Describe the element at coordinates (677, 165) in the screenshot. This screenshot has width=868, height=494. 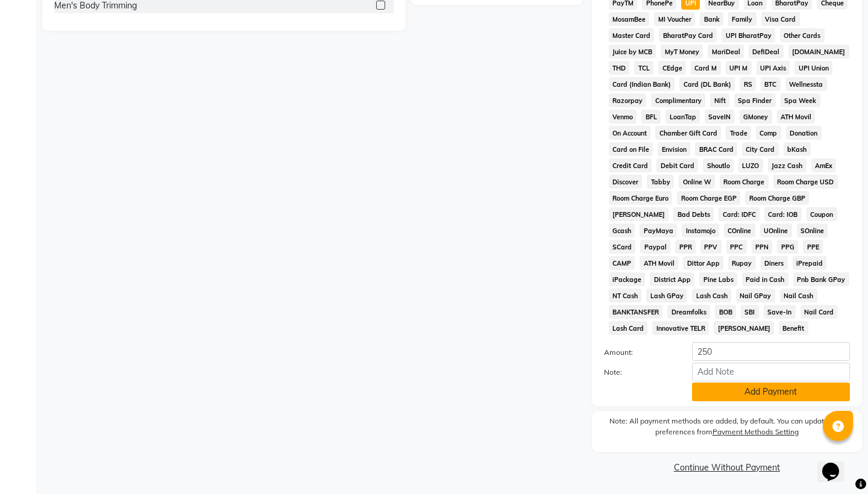
I see `span: Debit Card` at that location.